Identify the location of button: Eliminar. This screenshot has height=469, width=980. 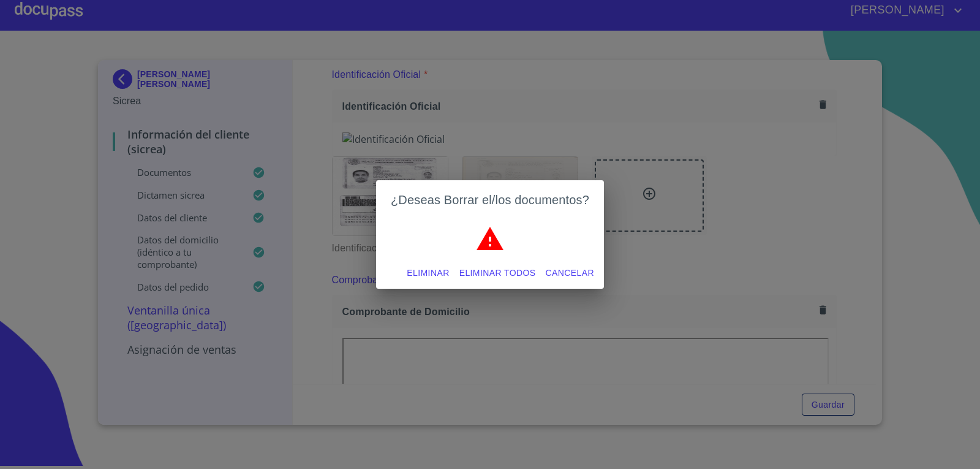
(428, 272).